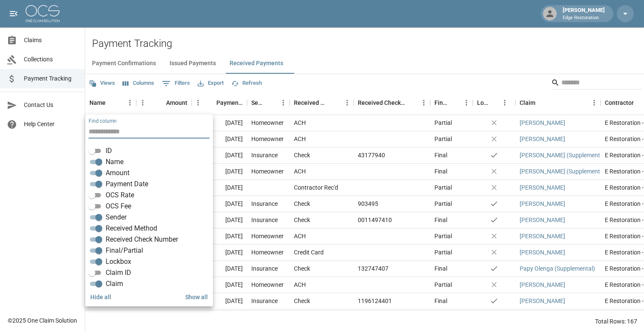  I want to click on img: ocs-logo-white-transparent.png, so click(42, 14).